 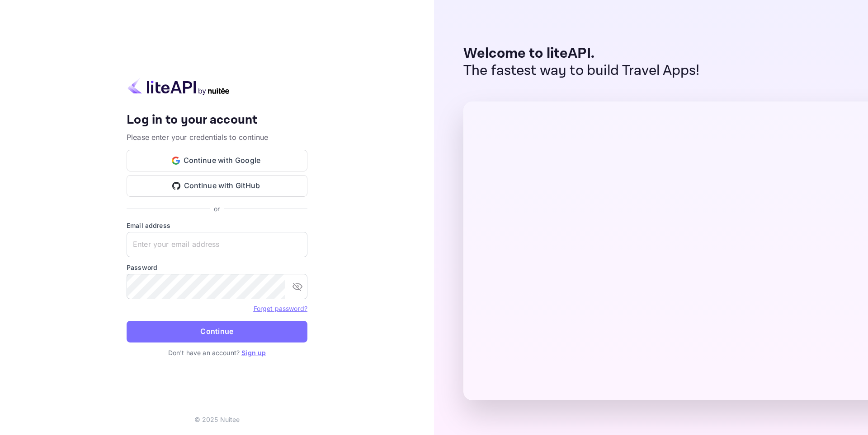 What do you see at coordinates (217, 161) in the screenshot?
I see `button: Continue with Google` at bounding box center [217, 161].